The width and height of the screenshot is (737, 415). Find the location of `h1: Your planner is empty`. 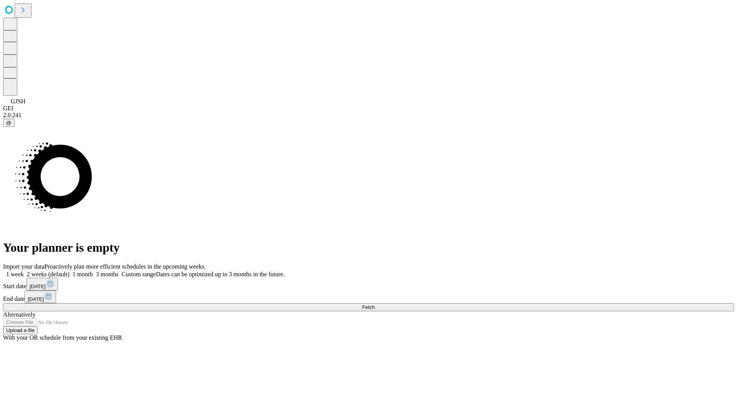

h1: Your planner is empty is located at coordinates (369, 247).